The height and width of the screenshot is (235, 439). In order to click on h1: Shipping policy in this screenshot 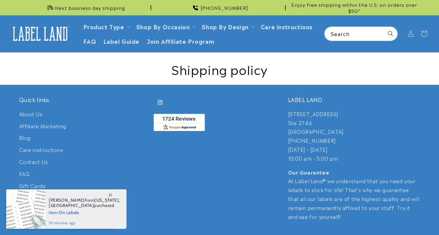, I will do `click(220, 69)`.